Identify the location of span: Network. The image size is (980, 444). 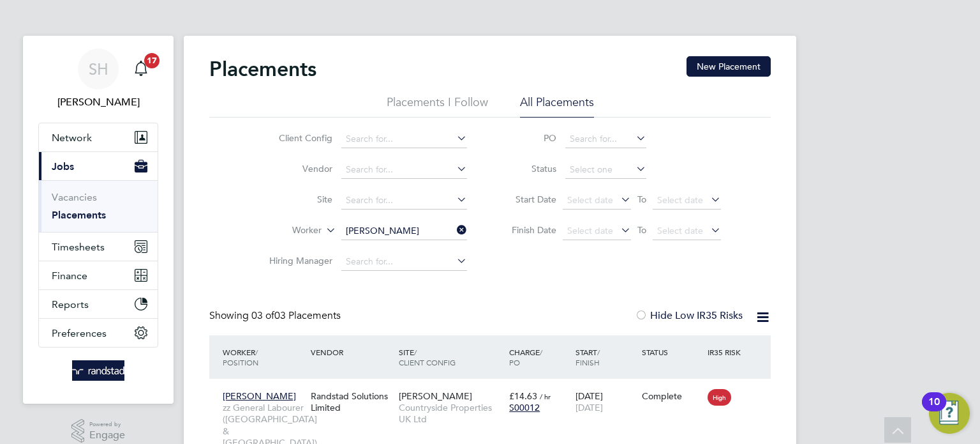
(71, 137).